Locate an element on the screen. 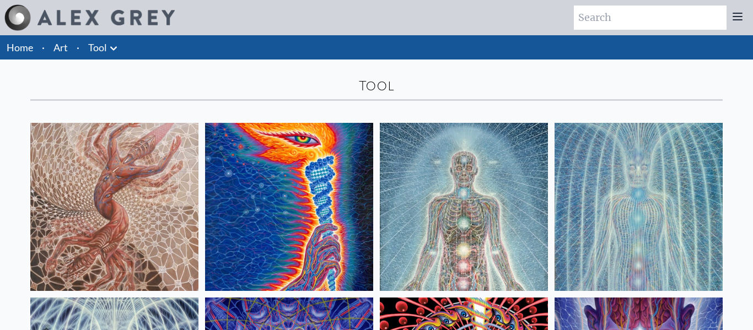 This screenshot has height=330, width=753. a: Art is located at coordinates (61, 47).